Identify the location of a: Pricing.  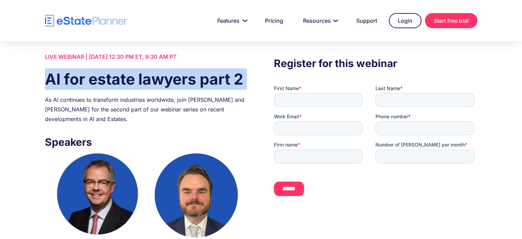
(274, 21).